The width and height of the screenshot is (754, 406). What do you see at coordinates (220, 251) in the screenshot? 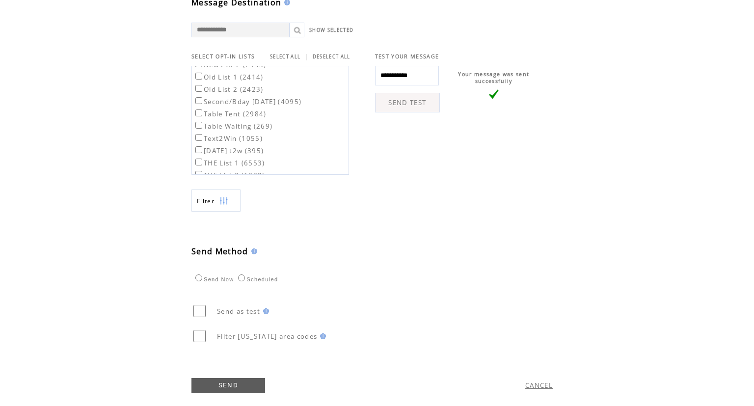
I see `span: Send Method` at bounding box center [220, 251].